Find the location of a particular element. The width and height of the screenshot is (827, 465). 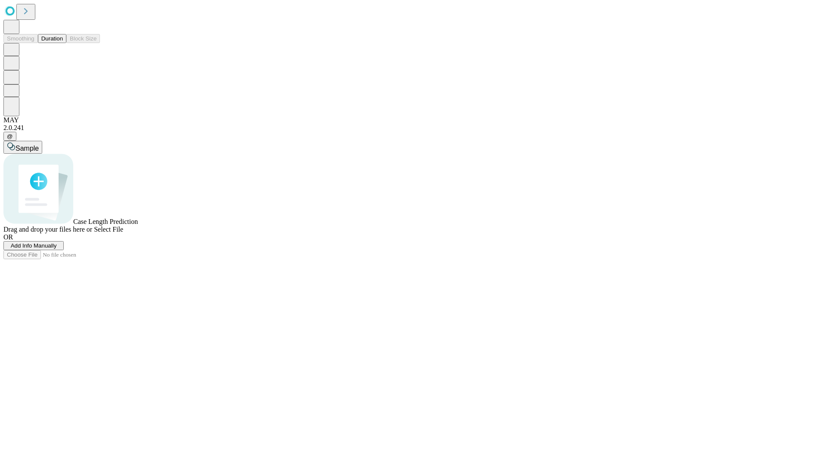

button: Block Size is located at coordinates (83, 38).